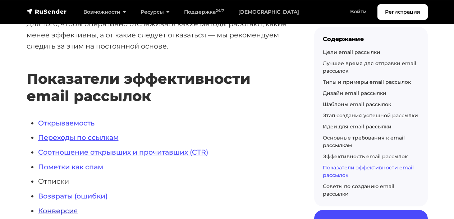  What do you see at coordinates (365, 156) in the screenshot?
I see `a: Эффективность email рассылок` at bounding box center [365, 156].